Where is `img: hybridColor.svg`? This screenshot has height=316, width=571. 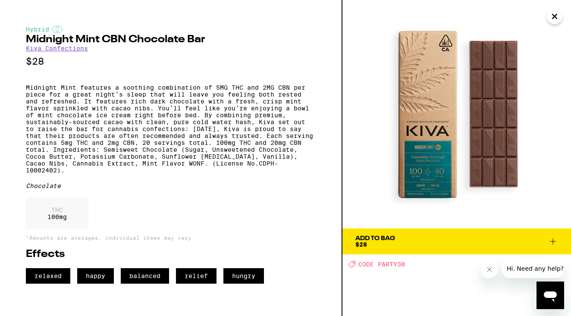 img: hybridColor.svg is located at coordinates (57, 29).